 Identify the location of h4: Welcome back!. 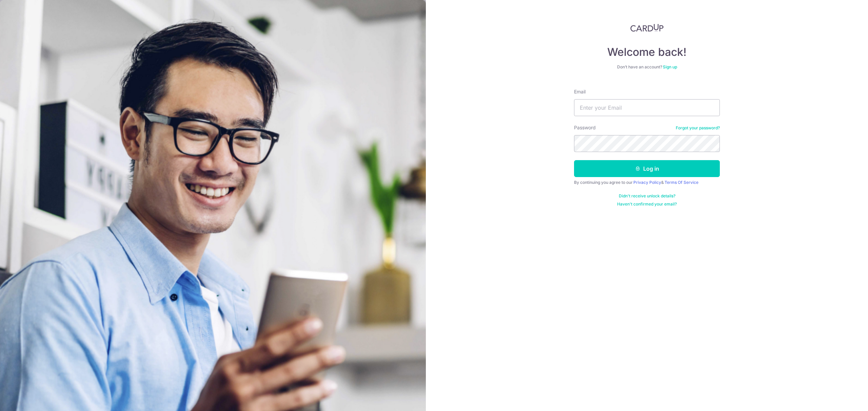
(647, 52).